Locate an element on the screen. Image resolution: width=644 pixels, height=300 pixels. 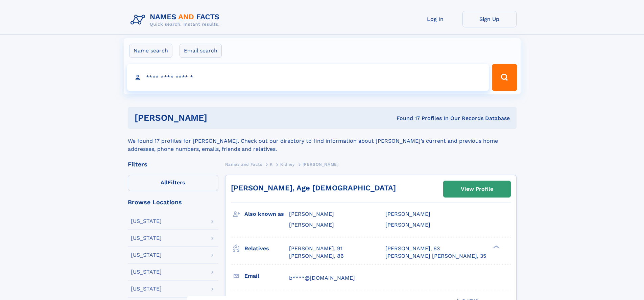
div: Browse Locations is located at coordinates (173, 203).